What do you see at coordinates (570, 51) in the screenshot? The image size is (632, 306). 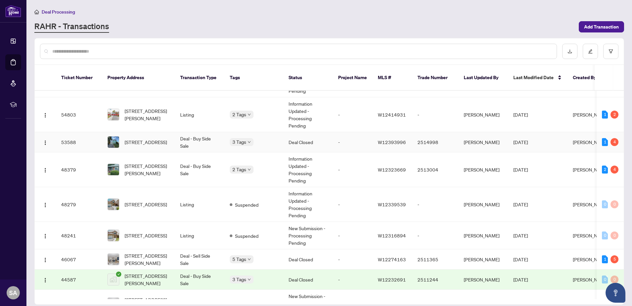 I see `span: download` at bounding box center [570, 51].